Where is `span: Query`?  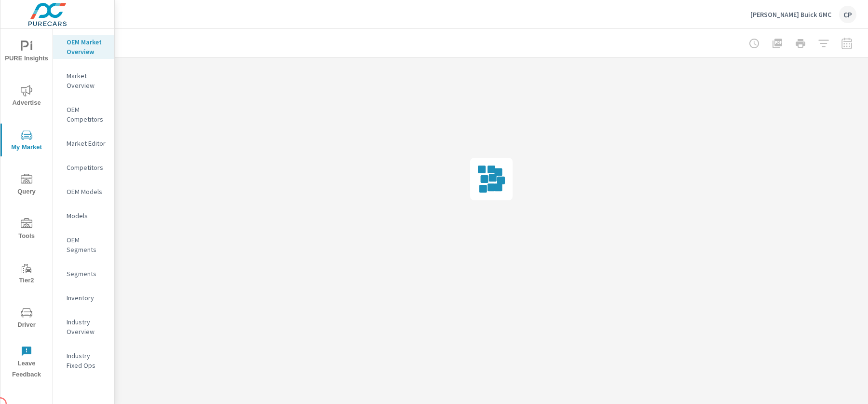
span: Query is located at coordinates (26, 185).